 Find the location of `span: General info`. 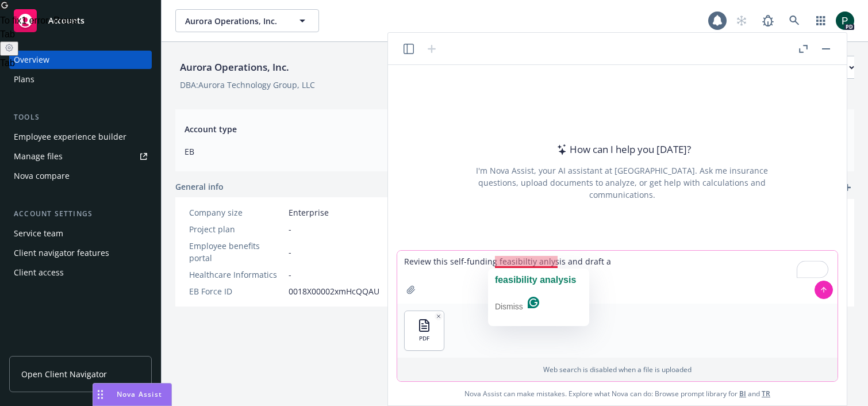

span: General info is located at coordinates (199, 187).